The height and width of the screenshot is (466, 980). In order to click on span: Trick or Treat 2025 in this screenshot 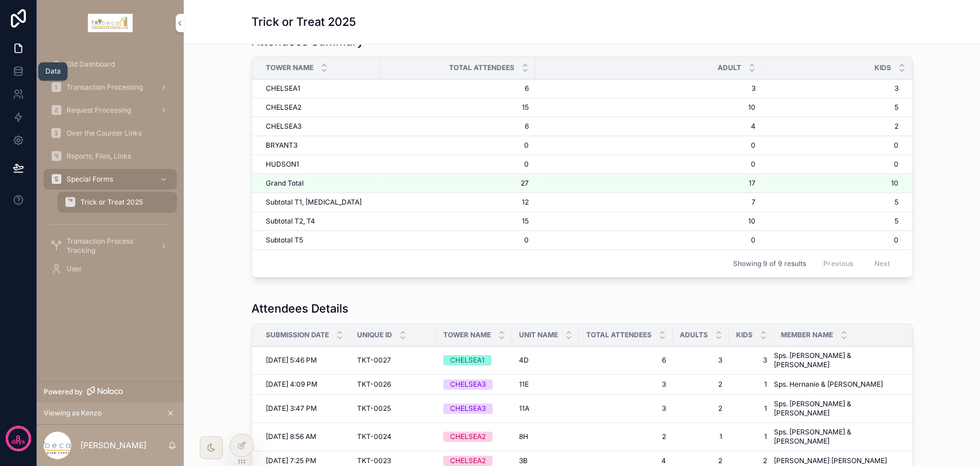, I will do `click(111, 203)`.